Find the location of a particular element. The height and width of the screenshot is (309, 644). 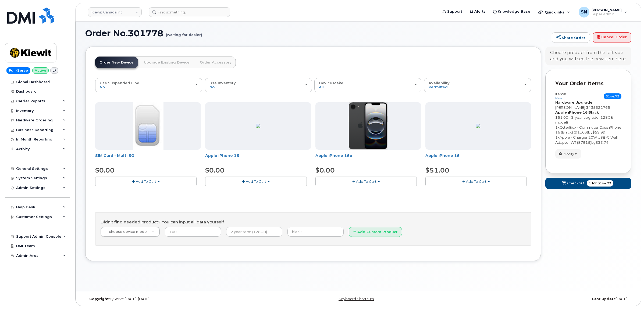

span: Checkout is located at coordinates (576, 183).